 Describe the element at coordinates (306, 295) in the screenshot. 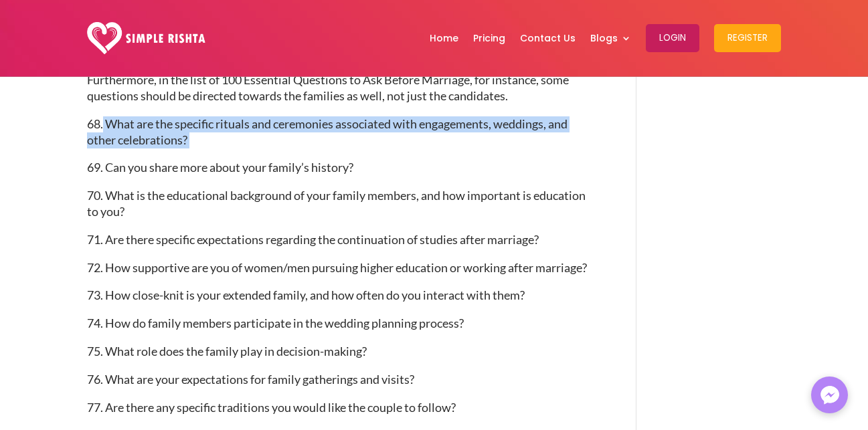

I see `span: 73. How close-knit is your extended family, and how often do you interact with them?` at that location.